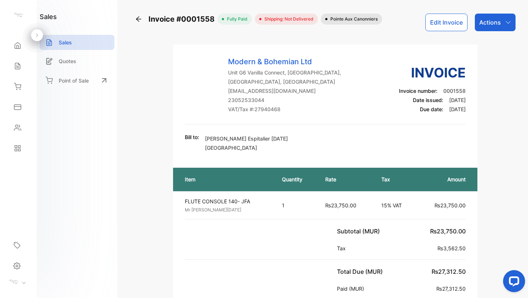 The width and height of the screenshot is (528, 298). What do you see at coordinates (296, 179) in the screenshot?
I see `p: Quantity` at bounding box center [296, 179].